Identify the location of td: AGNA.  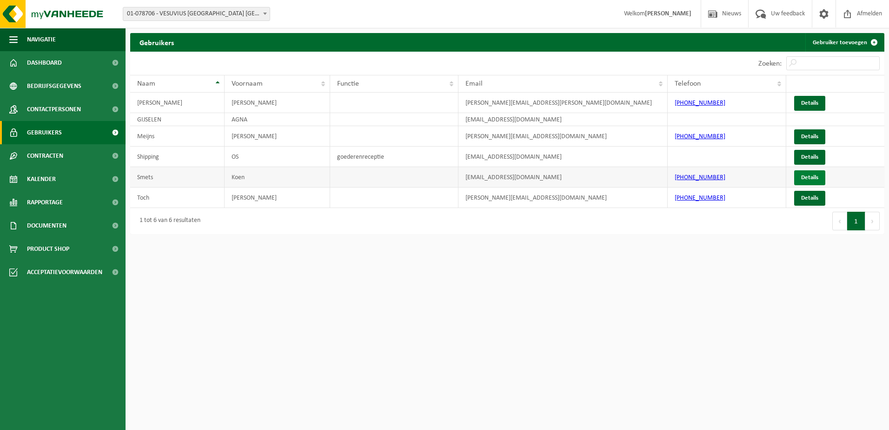
(277, 119).